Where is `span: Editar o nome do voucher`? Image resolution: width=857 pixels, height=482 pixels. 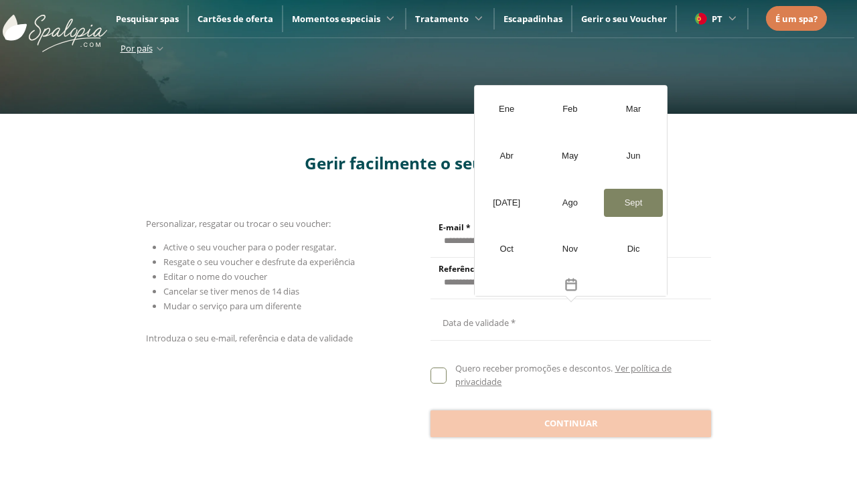
span: Editar o nome do voucher is located at coordinates (215, 277).